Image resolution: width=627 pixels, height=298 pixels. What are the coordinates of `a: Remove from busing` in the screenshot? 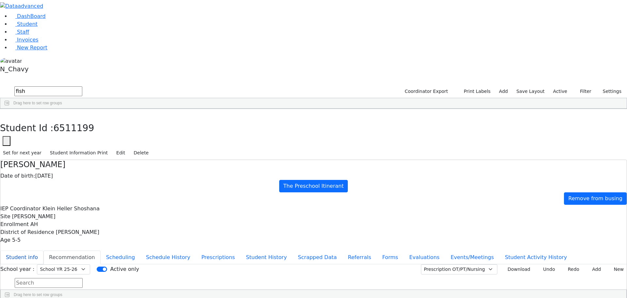 It's located at (595, 198).